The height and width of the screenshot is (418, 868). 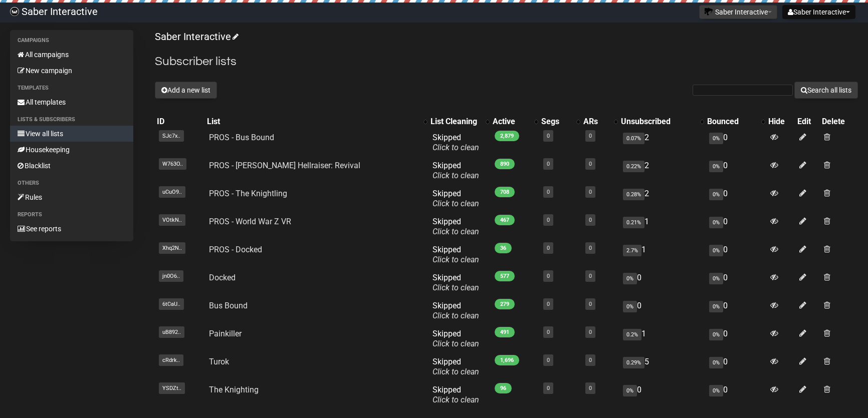 I want to click on span: SJc7x.., so click(x=171, y=136).